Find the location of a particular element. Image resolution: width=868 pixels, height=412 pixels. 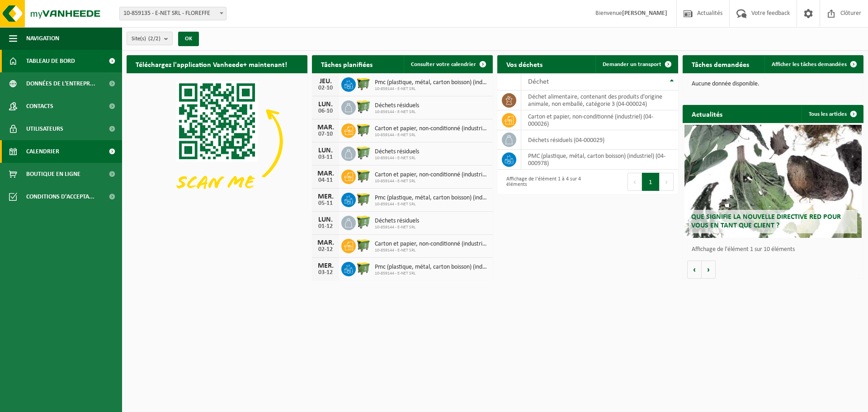

span: Utilisateurs is located at coordinates (44, 129).